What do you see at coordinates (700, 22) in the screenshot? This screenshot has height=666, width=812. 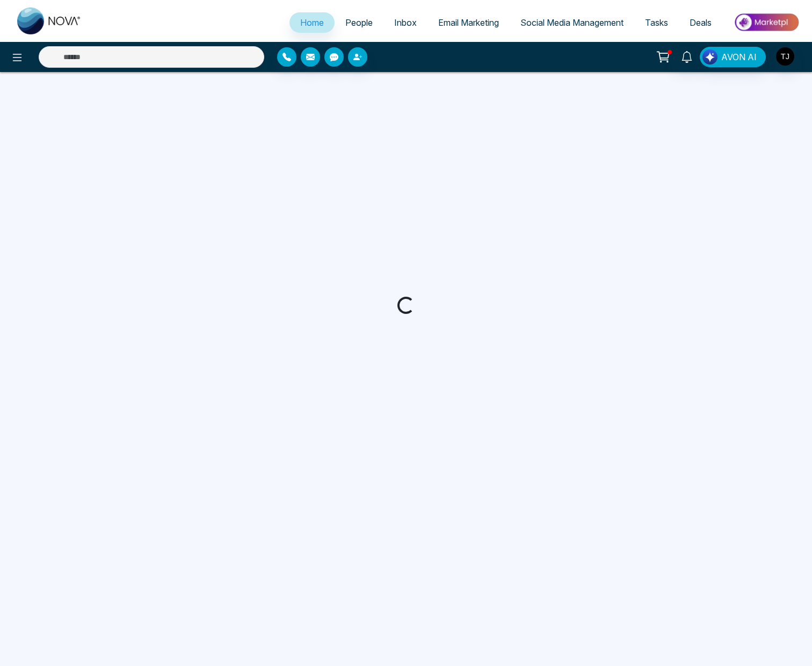 I see `a: Deals` at bounding box center [700, 22].